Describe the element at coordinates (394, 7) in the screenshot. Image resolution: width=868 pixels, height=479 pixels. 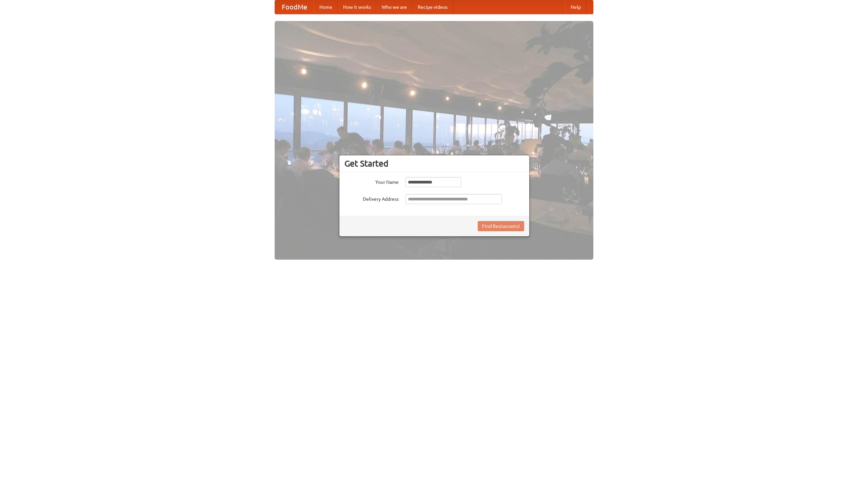
I see `a: Who we are` at that location.